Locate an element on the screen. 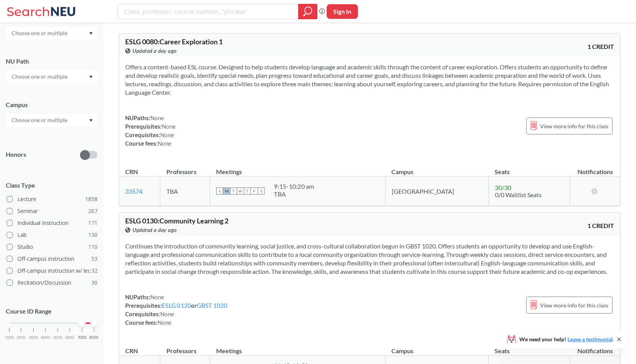 The width and height of the screenshot is (636, 364). label: Lab is located at coordinates (52, 235).